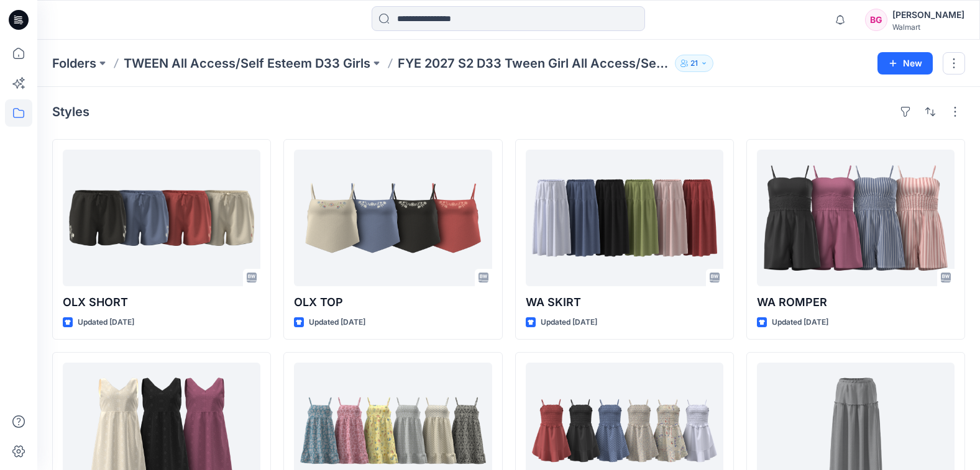 This screenshot has height=470, width=980. What do you see at coordinates (246, 64) in the screenshot?
I see `p: TWEEN All Access/Self Esteem D33 Girls` at bounding box center [246, 64].